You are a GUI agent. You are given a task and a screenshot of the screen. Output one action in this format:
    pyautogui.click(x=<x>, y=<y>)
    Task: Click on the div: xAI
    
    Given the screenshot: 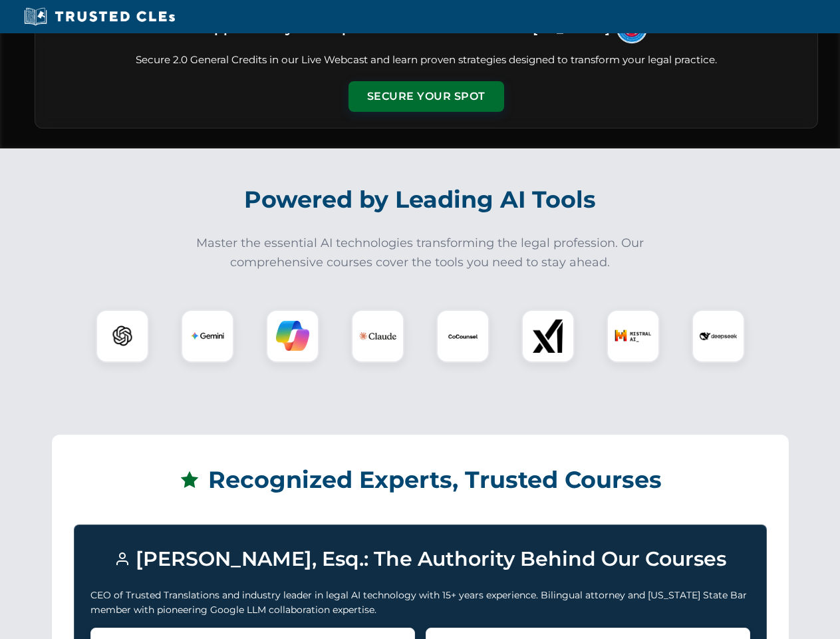 What is the action you would take?
    pyautogui.click(x=548, y=336)
    